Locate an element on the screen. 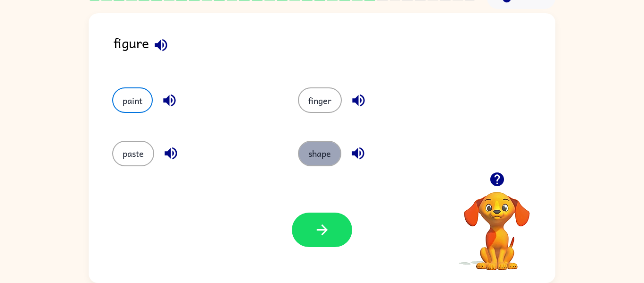 This screenshot has height=283, width=644. button: shape is located at coordinates (320, 154).